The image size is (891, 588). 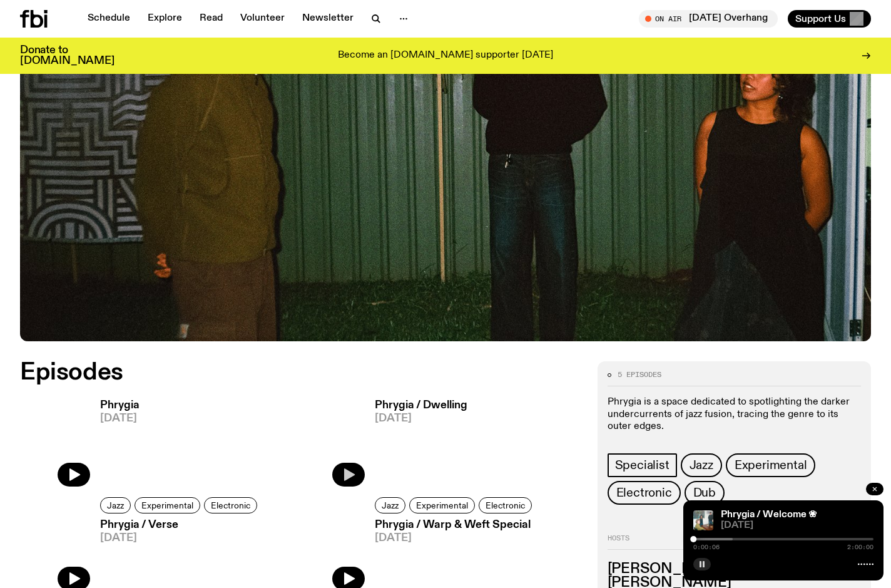 What do you see at coordinates (328, 19) in the screenshot?
I see `a: Newsletter` at bounding box center [328, 19].